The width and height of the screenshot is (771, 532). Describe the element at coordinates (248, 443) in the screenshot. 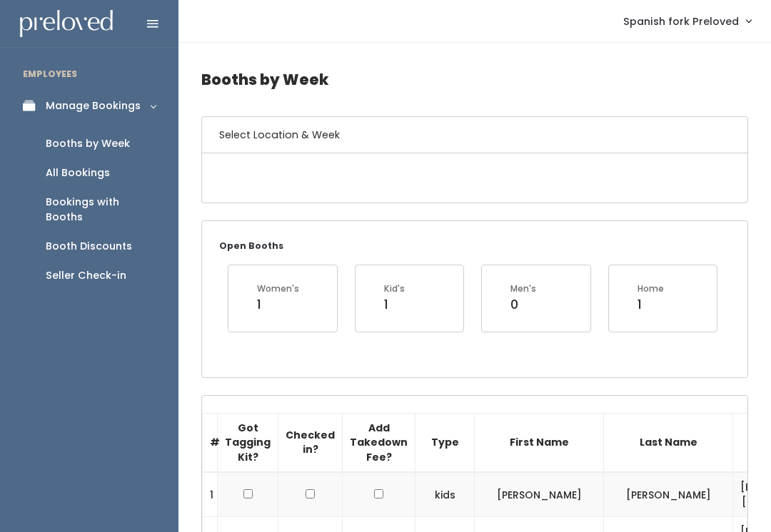

I see `th: Got Tagging Kit?` at that location.